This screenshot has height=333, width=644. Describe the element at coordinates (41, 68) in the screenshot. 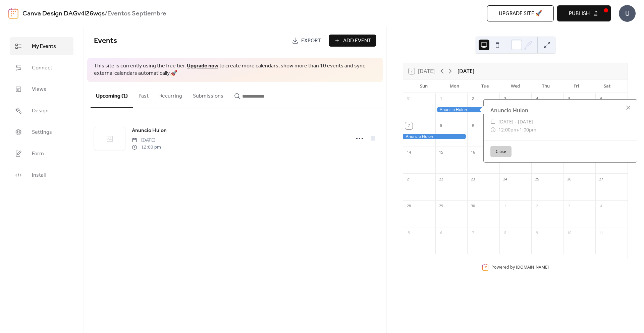

I see `a: Connect` at that location.